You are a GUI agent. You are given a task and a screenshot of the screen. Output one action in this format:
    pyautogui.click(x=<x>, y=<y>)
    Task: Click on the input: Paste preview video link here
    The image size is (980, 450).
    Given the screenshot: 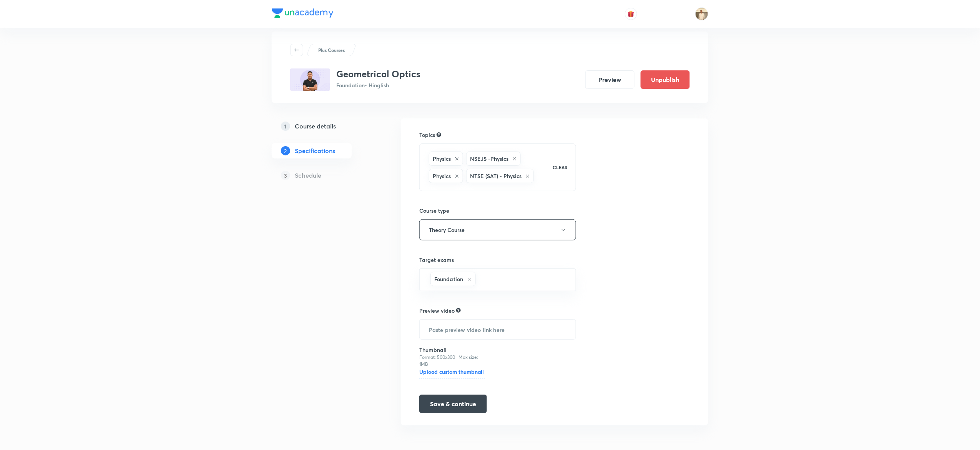 What is the action you would take?
    pyautogui.click(x=497, y=329)
    